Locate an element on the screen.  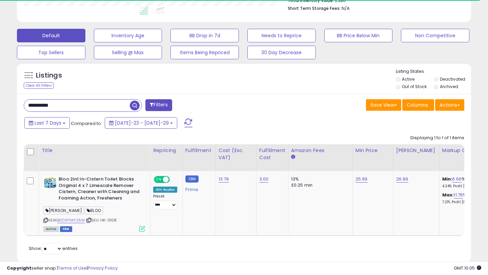
button: Columns is located at coordinates (418, 105).